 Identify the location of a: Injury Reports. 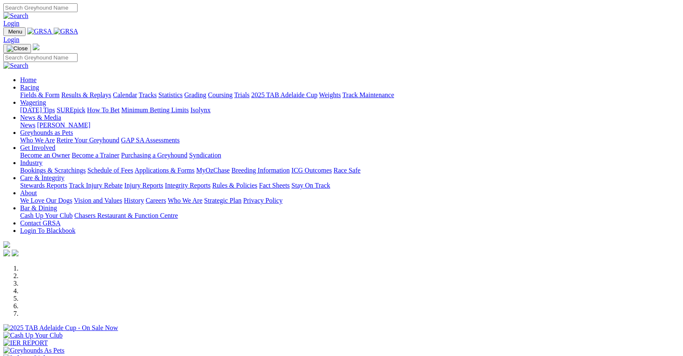
(143, 185).